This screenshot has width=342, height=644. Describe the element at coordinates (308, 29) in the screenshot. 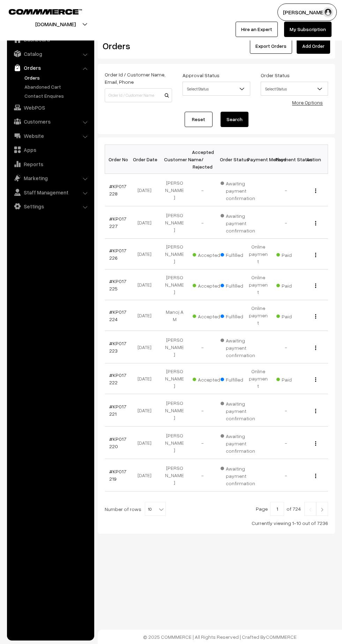

I see `a: My Subscription` at that location.